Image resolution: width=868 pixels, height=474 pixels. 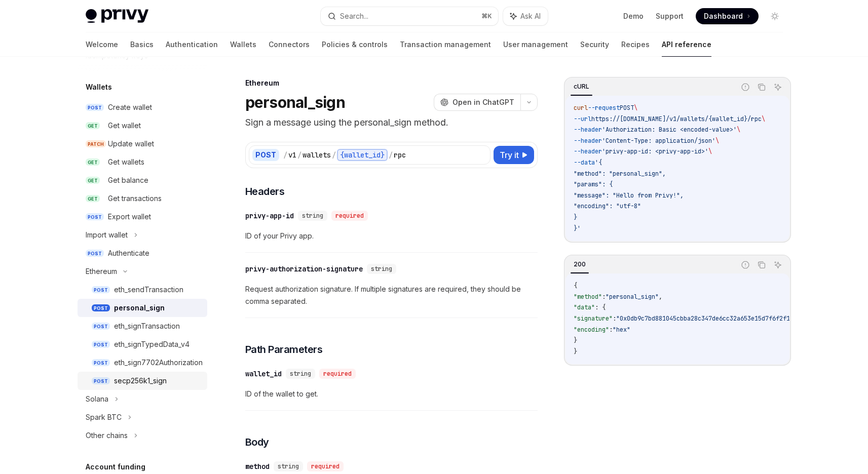 What do you see at coordinates (295, 102) in the screenshot?
I see `h1: personal_sign` at bounding box center [295, 102].